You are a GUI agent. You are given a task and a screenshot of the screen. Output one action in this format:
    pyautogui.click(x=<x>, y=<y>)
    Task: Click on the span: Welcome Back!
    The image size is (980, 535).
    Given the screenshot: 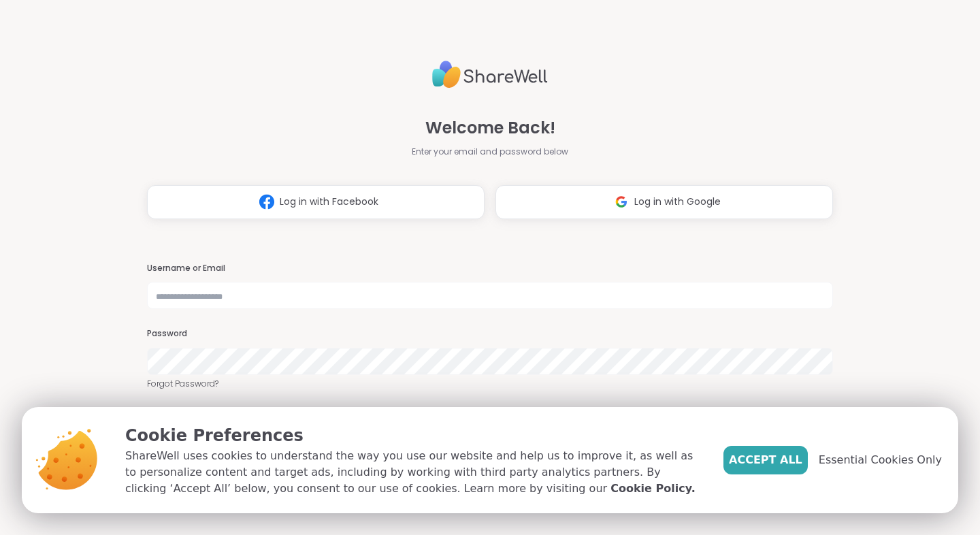 What is the action you would take?
    pyautogui.click(x=490, y=128)
    